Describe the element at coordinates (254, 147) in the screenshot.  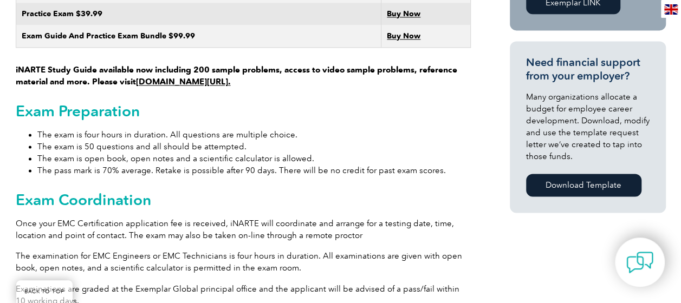
I see `li: The exam is 50 questions and all should be attempted.` at that location.